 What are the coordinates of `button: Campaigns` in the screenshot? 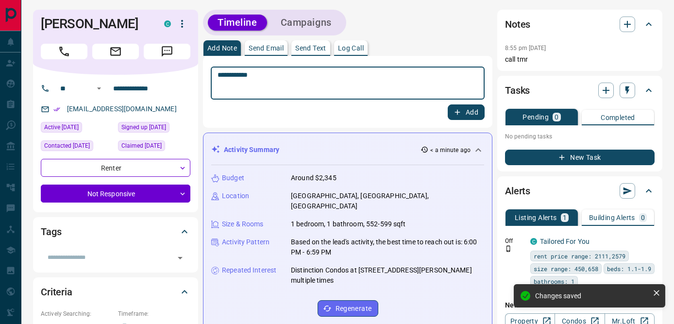 It's located at (306, 22).